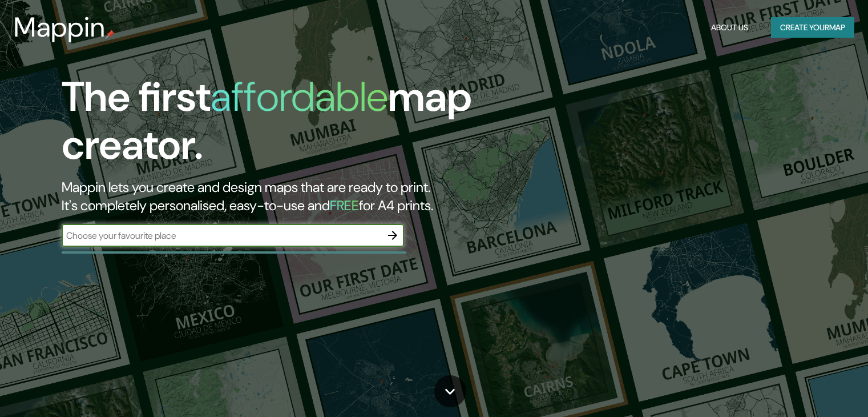 The image size is (868, 417). Describe the element at coordinates (730, 27) in the screenshot. I see `button: About Us` at that location.